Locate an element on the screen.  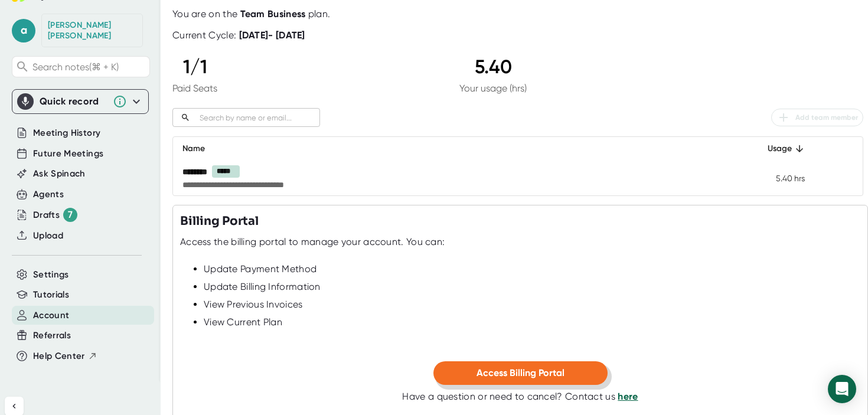
button: Settings is located at coordinates (50, 275).